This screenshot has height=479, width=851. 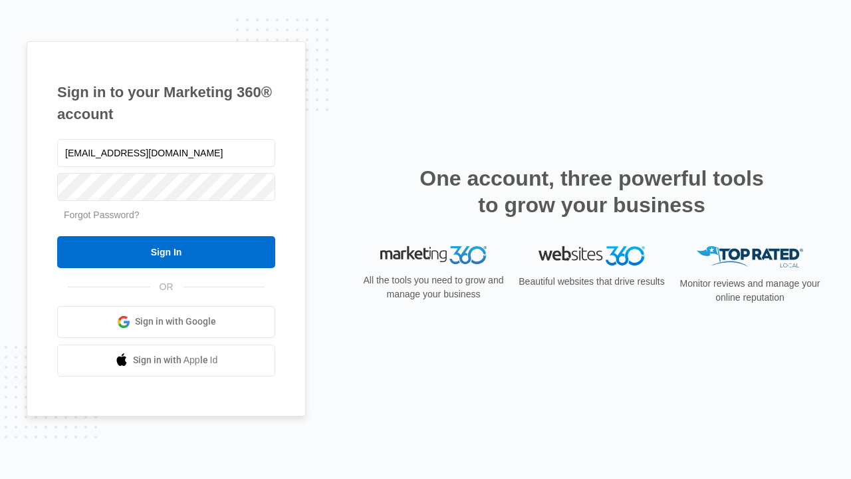 I want to click on h1: Sign in to your Marketing 360® account, so click(x=166, y=103).